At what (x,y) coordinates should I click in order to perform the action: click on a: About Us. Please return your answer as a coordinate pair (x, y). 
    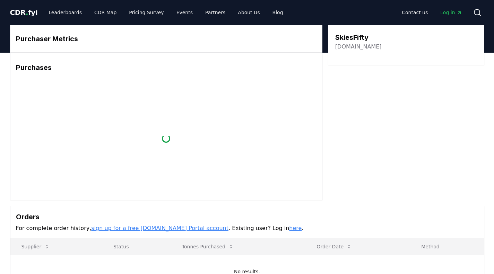
    Looking at the image, I should click on (249, 12).